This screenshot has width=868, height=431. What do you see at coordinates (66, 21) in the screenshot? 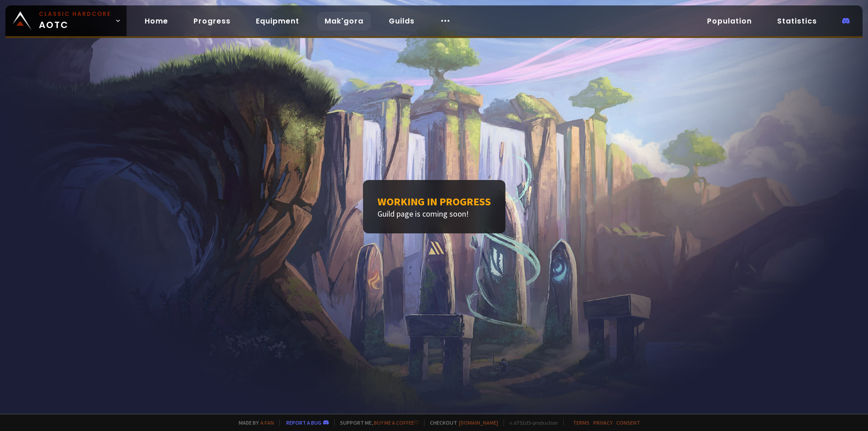
I see `a: Classic HardcoreAOTC` at bounding box center [66, 21].